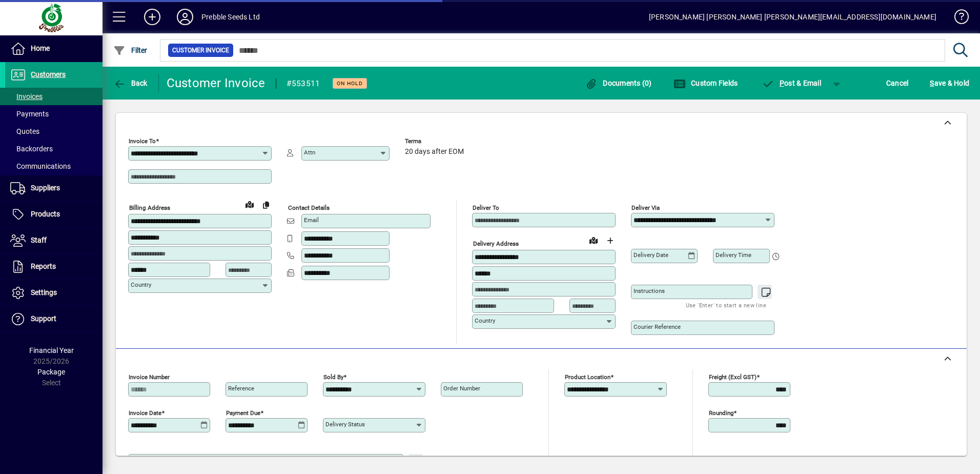 The width and height of the screenshot is (980, 474). Describe the element at coordinates (619, 83) in the screenshot. I see `button: Documents (0)` at that location.